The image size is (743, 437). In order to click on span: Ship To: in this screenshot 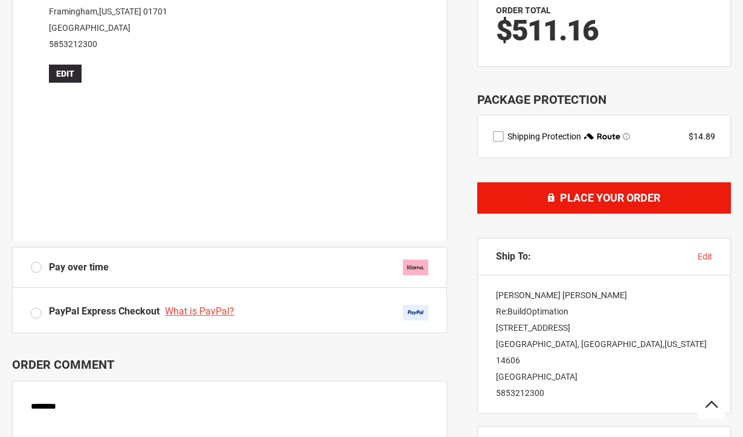, I will do `click(514, 257)`.